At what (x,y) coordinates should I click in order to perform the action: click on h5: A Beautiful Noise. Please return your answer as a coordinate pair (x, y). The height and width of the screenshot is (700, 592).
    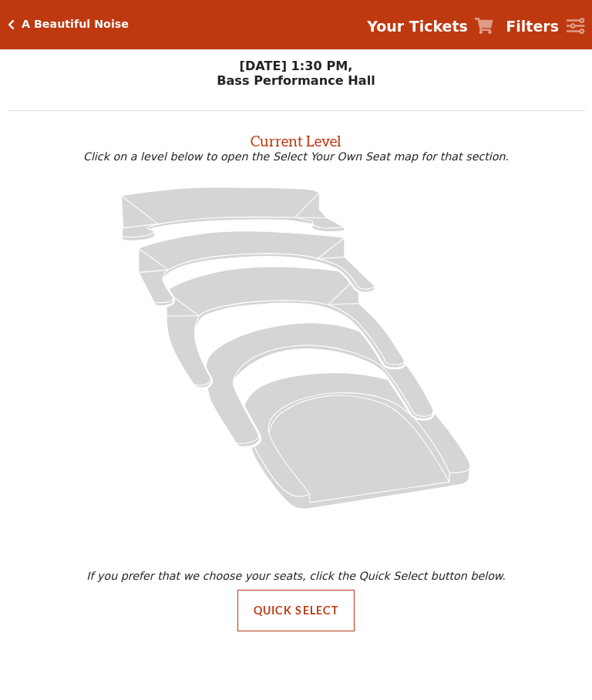
    Looking at the image, I should click on (75, 24).